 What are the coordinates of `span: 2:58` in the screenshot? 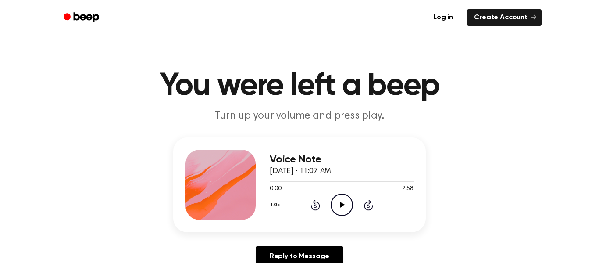 It's located at (408, 189).